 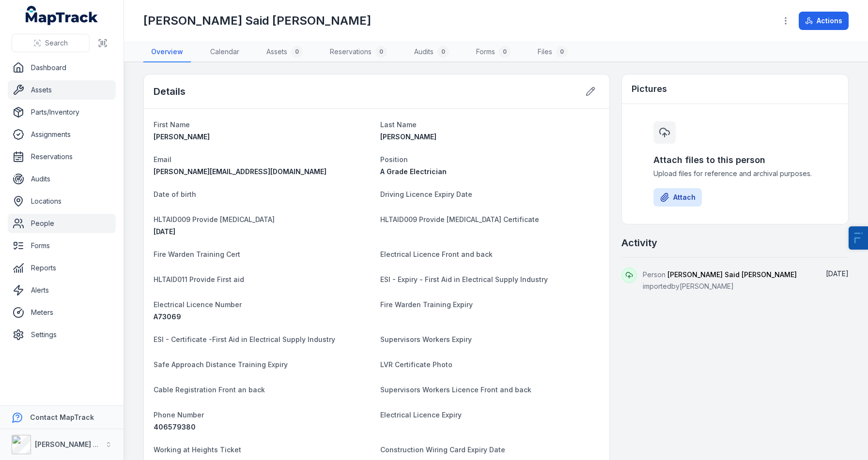 I want to click on h3: Pictures, so click(x=649, y=89).